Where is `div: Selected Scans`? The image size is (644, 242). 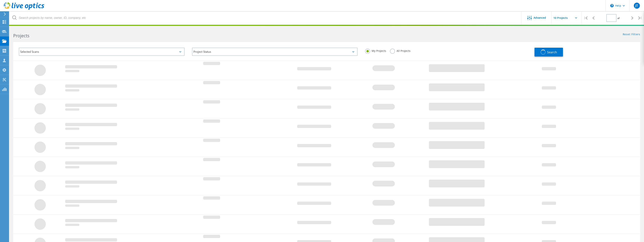
div: Selected Scans is located at coordinates (101, 52).